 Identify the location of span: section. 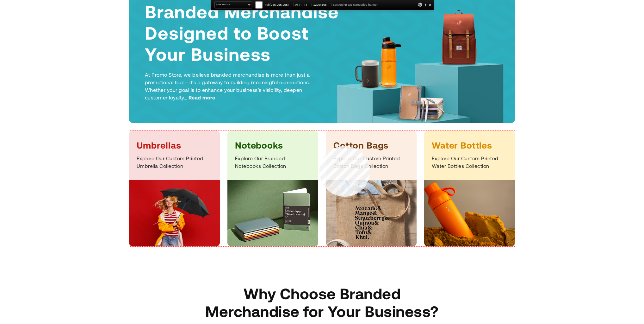
(356, 5).